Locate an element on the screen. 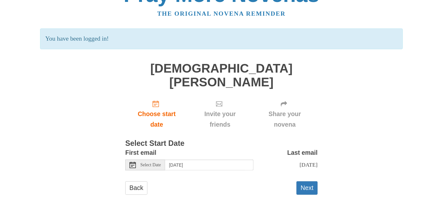  span: Share your novena is located at coordinates (285, 120).